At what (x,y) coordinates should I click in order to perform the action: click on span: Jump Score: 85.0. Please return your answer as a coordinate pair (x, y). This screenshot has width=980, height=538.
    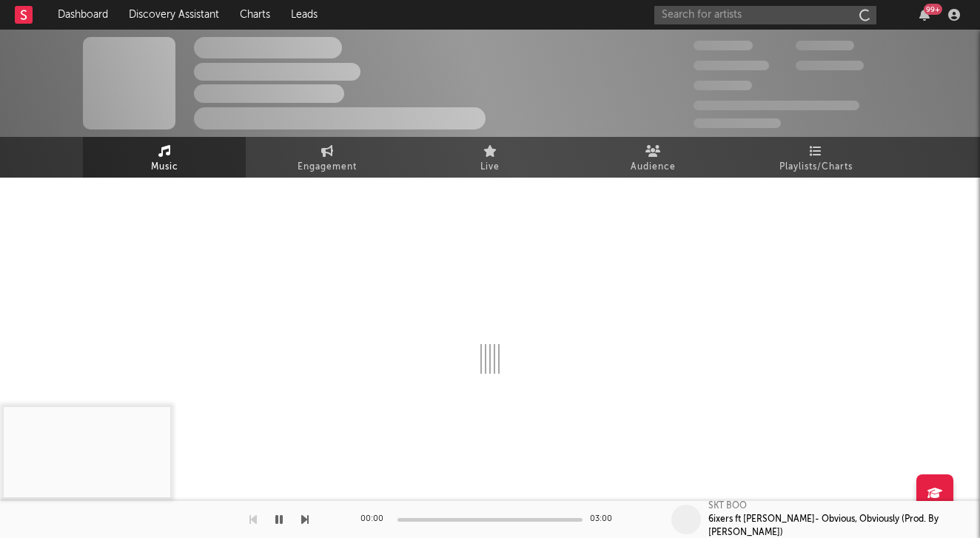
    Looking at the image, I should click on (737, 123).